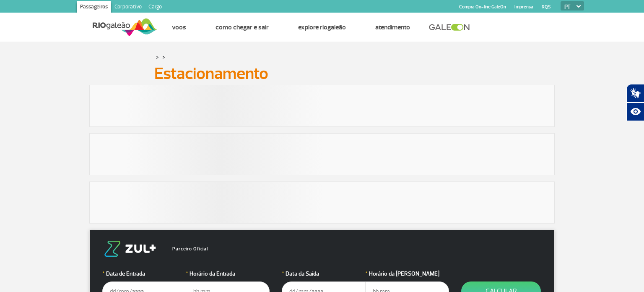 Image resolution: width=644 pixels, height=292 pixels. Describe the element at coordinates (324, 274) in the screenshot. I see `label: Data da Saída` at that location.